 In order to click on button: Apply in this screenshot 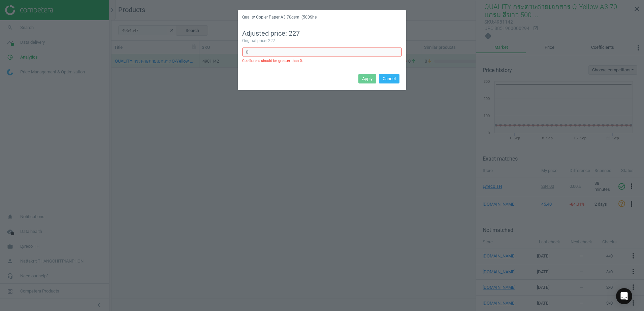, I will do `click(367, 79)`.